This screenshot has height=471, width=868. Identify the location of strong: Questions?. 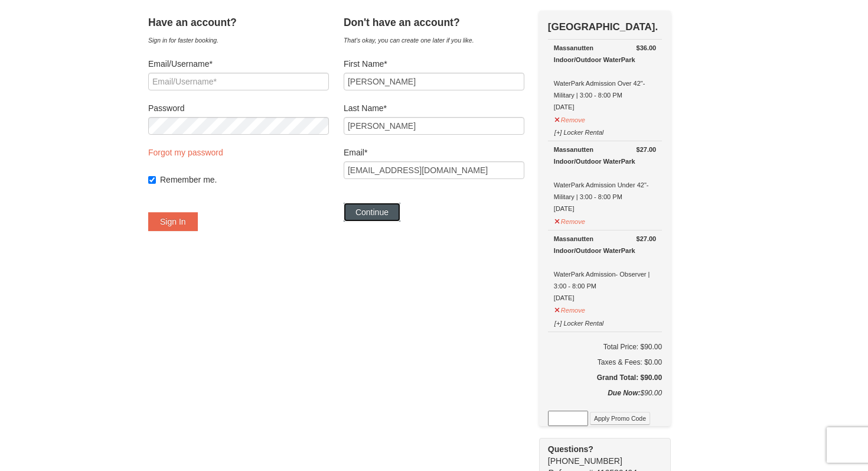
(570, 449).